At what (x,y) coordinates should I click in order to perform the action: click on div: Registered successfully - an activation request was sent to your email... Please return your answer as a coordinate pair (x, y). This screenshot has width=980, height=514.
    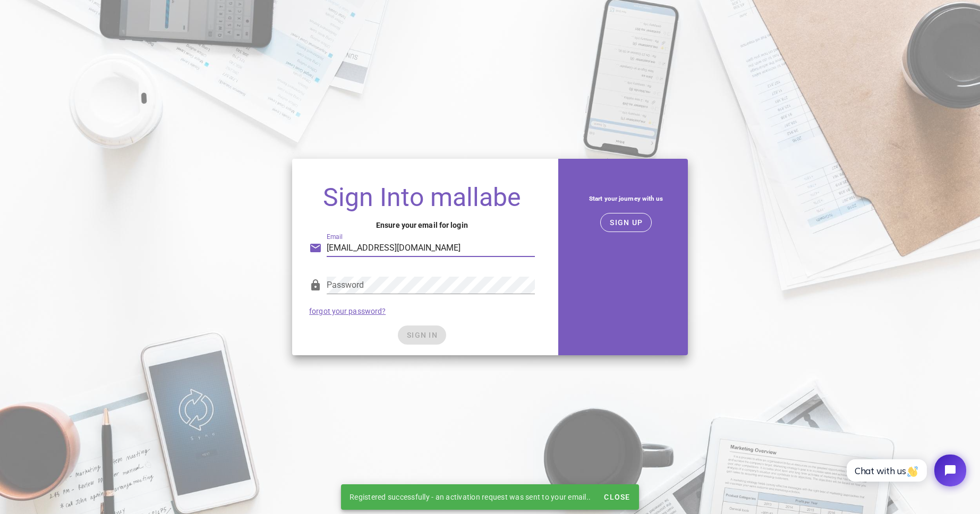
    Looking at the image, I should click on (470, 497).